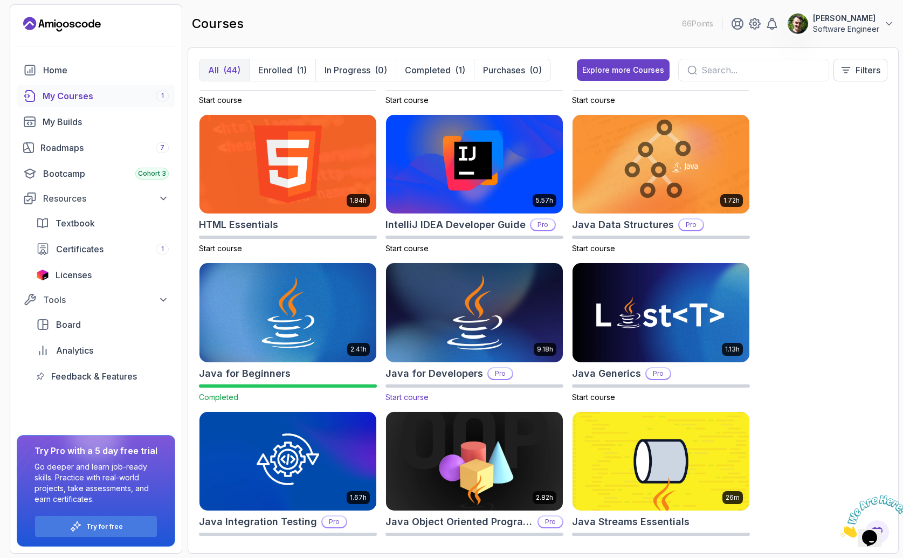  I want to click on a: analytics, so click(102, 350).